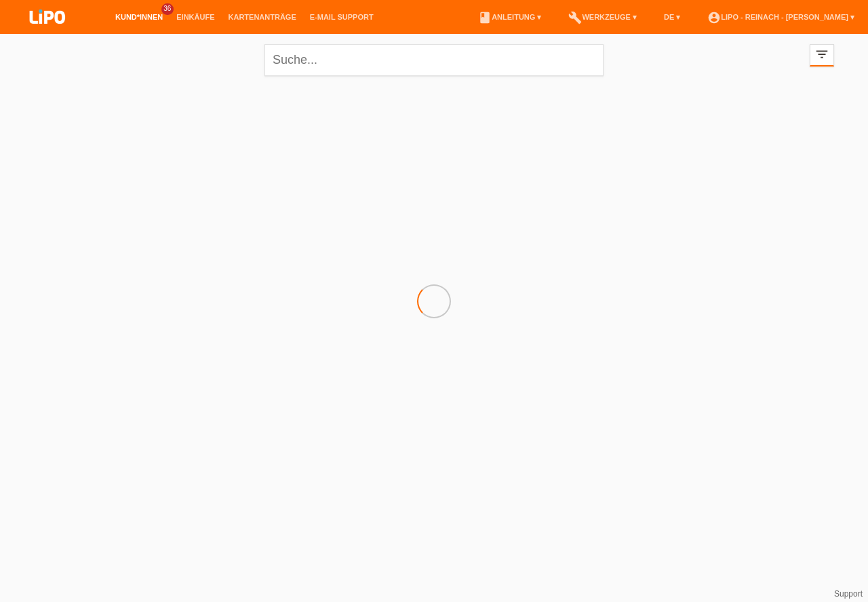 The height and width of the screenshot is (602, 868). I want to click on a: DE ▾, so click(672, 17).